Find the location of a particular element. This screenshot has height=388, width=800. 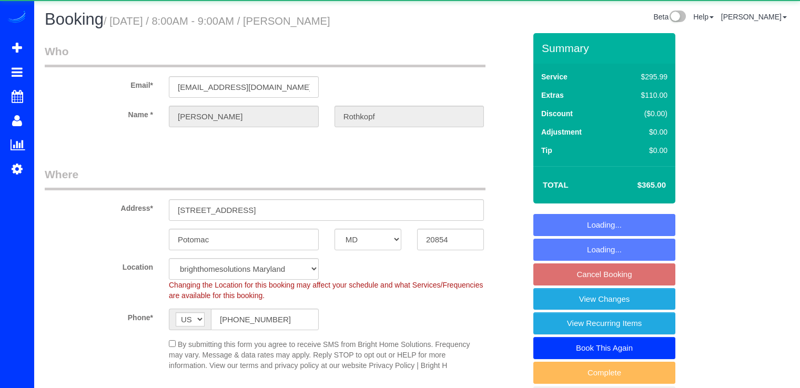

a: View Recurring Items is located at coordinates (604, 323).